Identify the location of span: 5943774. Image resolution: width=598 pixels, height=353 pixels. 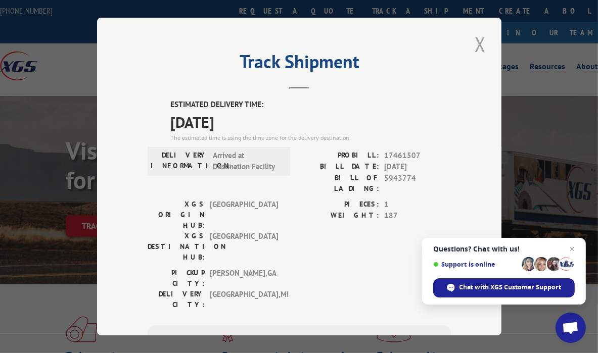
(418, 184).